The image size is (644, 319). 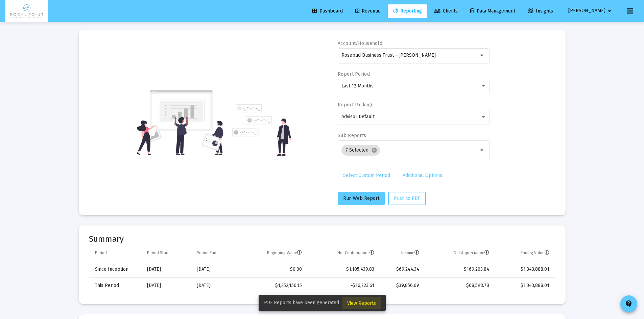 What do you see at coordinates (262, 130) in the screenshot?
I see `img: reporting-alt` at bounding box center [262, 130].